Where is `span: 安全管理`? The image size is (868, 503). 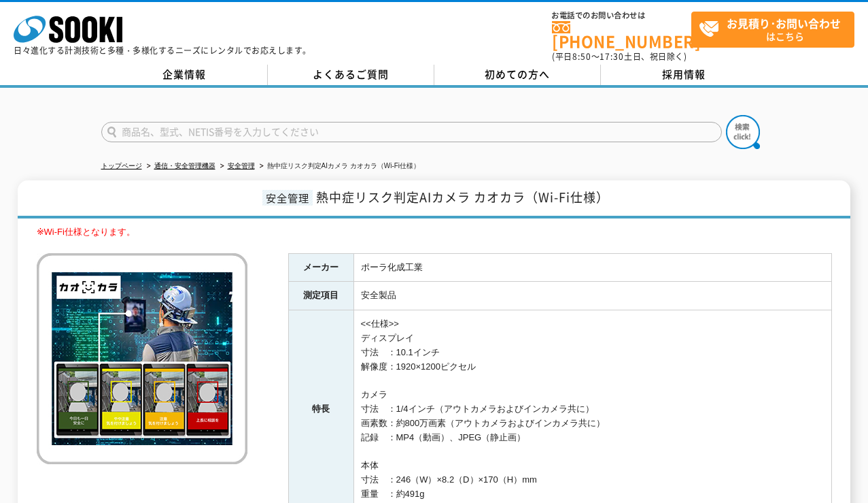
span: 安全管理 is located at coordinates (287, 197).